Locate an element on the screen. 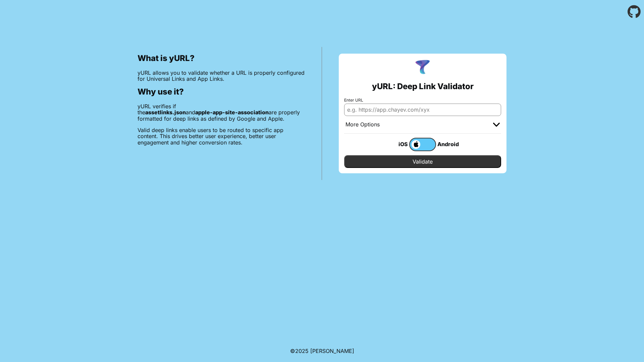 The height and width of the screenshot is (362, 644). a: Michael Ibragimchayev's Personal Site is located at coordinates (332, 351).